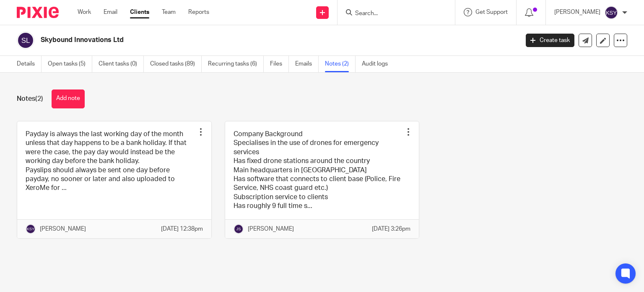  What do you see at coordinates (140, 12) in the screenshot?
I see `a: Clients` at bounding box center [140, 12].